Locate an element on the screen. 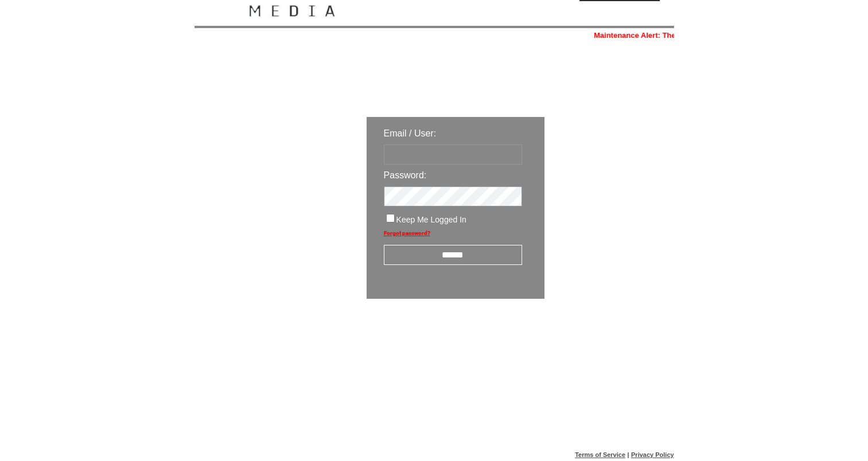  span: Email / User: is located at coordinates (410, 133).